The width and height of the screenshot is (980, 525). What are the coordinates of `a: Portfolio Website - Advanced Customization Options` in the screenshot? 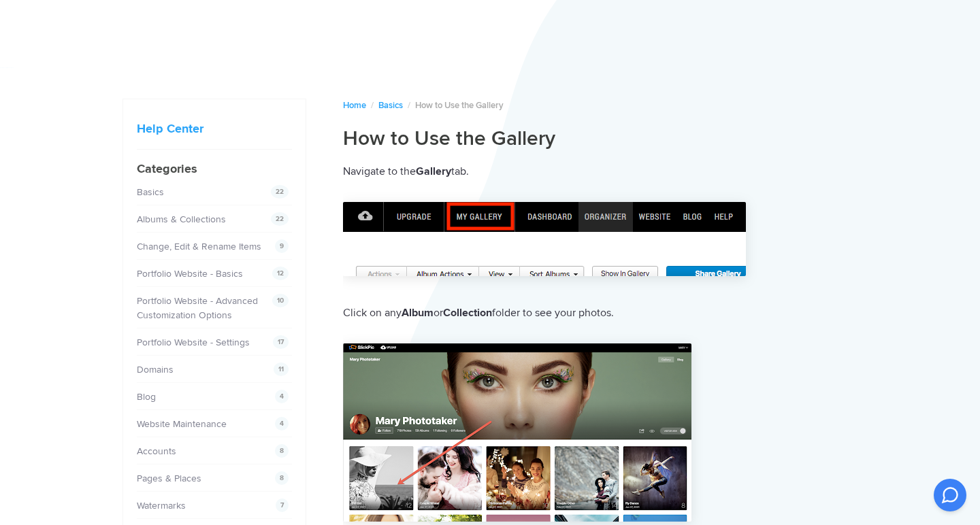 It's located at (198, 308).